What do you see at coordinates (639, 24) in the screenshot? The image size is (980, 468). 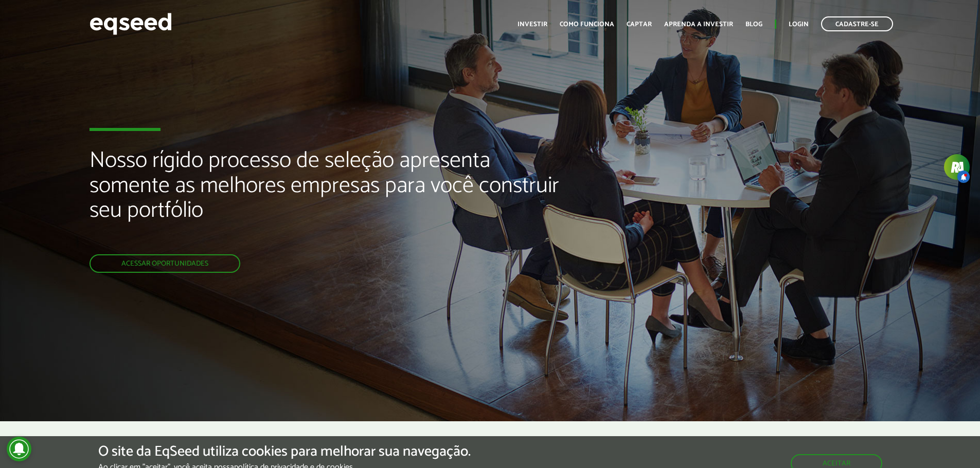 I see `a: Captar` at bounding box center [639, 24].